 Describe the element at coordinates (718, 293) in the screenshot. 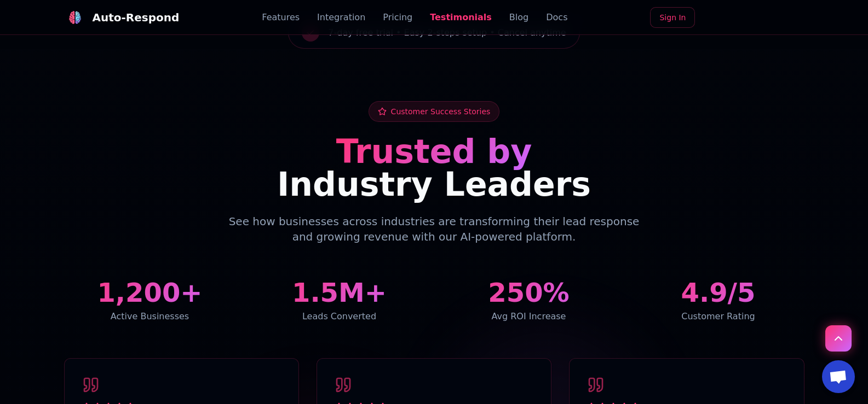

I see `div: 4.9/5` at that location.